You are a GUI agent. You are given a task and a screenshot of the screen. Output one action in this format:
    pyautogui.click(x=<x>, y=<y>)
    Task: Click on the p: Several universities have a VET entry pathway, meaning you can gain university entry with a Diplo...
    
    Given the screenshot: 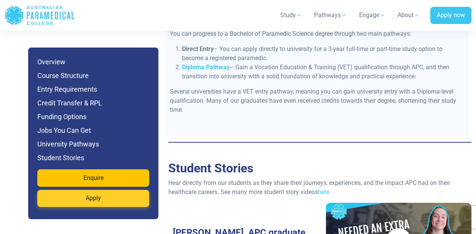 What is the action you would take?
    pyautogui.click(x=317, y=101)
    